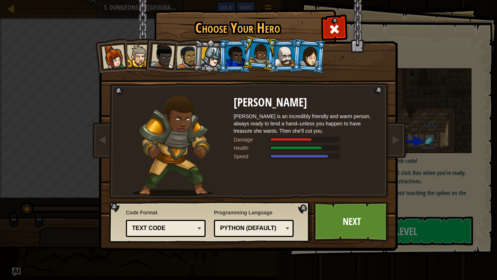 Image resolution: width=497 pixels, height=280 pixels. What do you see at coordinates (352, 221) in the screenshot?
I see `a: Next` at bounding box center [352, 221].